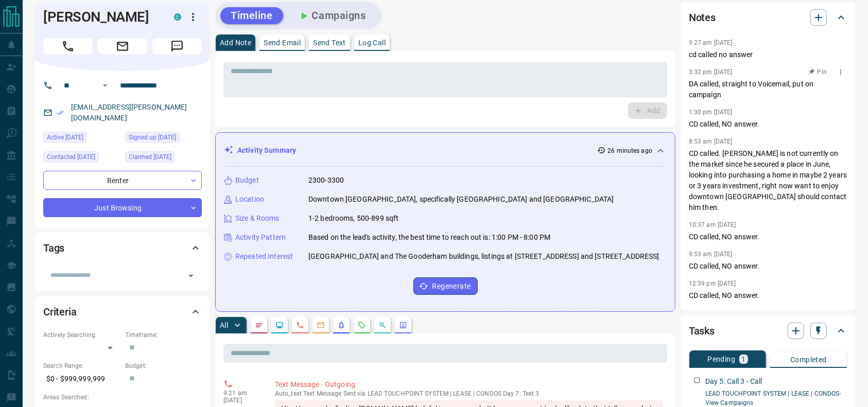 The width and height of the screenshot is (868, 407). I want to click on p: Activity Summary, so click(267, 151).